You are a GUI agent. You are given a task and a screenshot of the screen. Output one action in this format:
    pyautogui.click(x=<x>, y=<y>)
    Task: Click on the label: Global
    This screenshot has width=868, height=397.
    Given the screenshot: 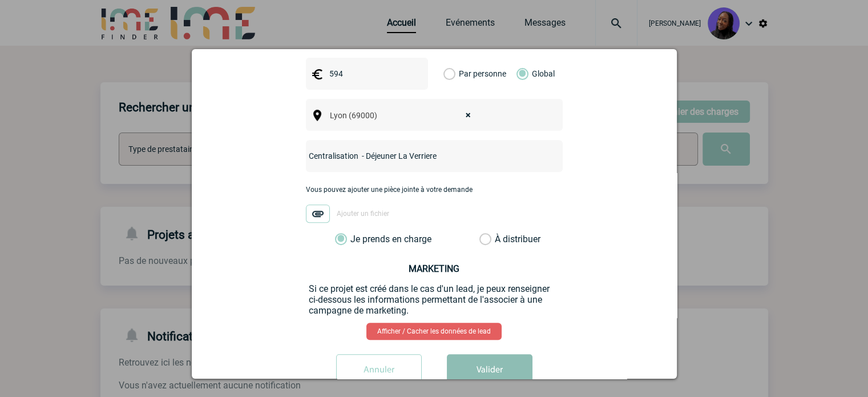 What is the action you would take?
    pyautogui.click(x=520, y=74)
    